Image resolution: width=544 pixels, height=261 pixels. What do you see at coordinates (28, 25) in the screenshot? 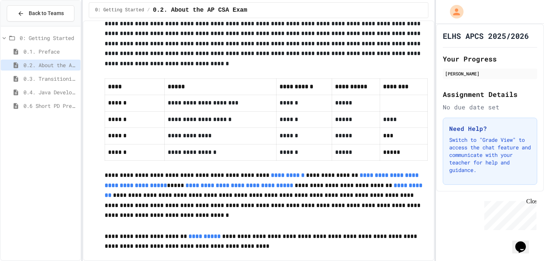
I see `div: Chat with us now!Close` at bounding box center [28, 25].